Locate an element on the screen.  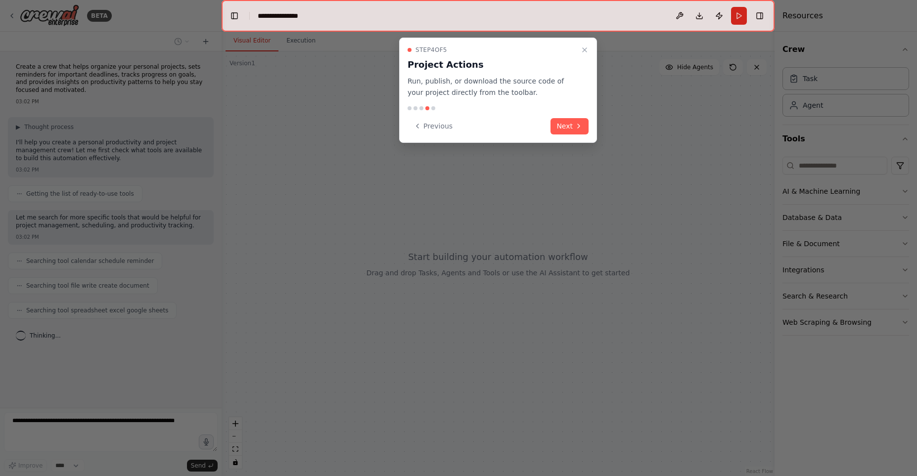
button: Next is located at coordinates (569, 126).